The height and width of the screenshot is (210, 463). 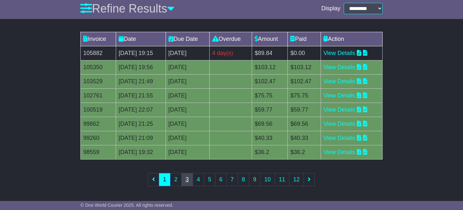 I want to click on td: 99260, so click(x=98, y=138).